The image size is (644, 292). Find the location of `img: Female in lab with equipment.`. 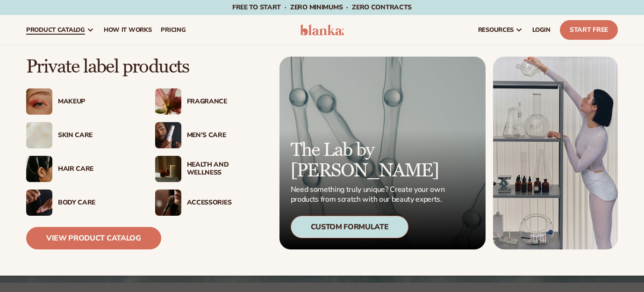

img: Female in lab with equipment. is located at coordinates (556, 152).